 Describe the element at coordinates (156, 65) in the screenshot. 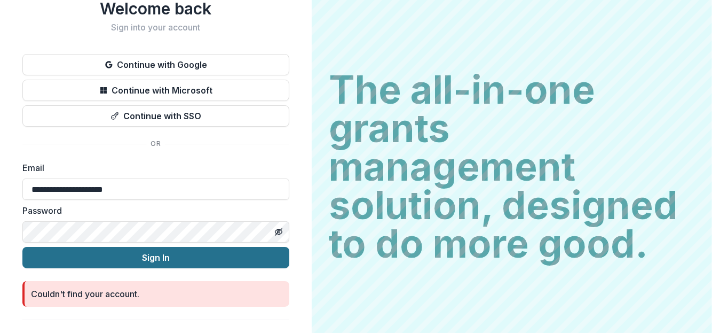

I see `button: Continue with Google` at that location.